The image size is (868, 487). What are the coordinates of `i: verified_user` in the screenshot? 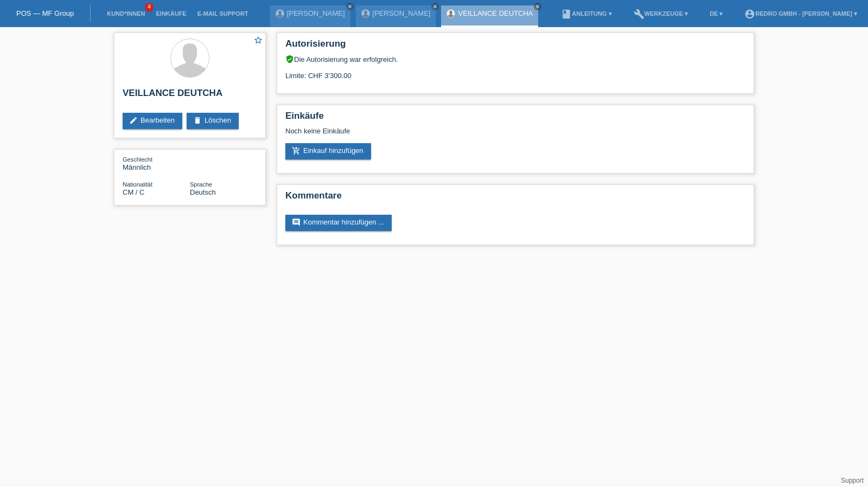 It's located at (289, 59).